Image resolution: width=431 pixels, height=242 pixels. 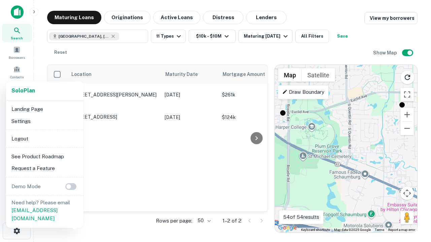 What do you see at coordinates (23, 91) in the screenshot?
I see `strong: Solo Plan` at bounding box center [23, 91].